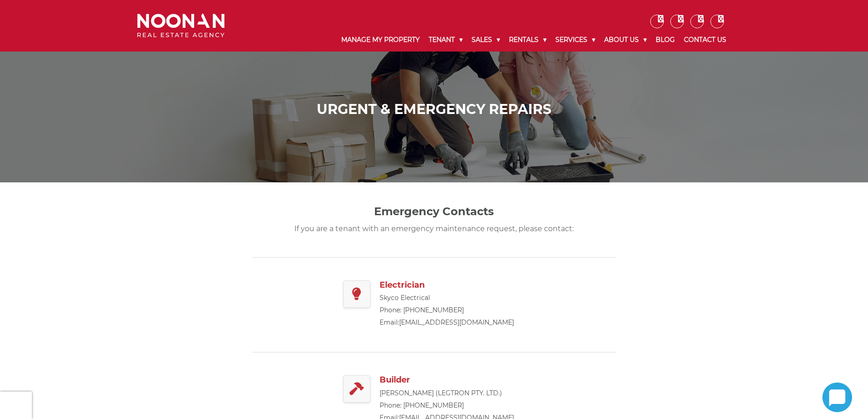 Image resolution: width=868 pixels, height=419 pixels. I want to click on a: Blog, so click(665, 40).